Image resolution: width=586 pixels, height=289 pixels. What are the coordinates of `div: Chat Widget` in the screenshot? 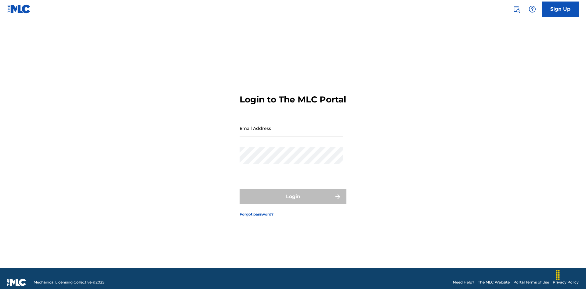 It's located at (571, 275).